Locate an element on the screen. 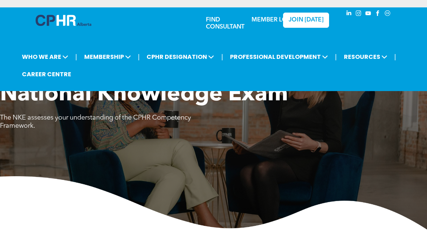  a: FIND CONSULTANT is located at coordinates (225, 23).